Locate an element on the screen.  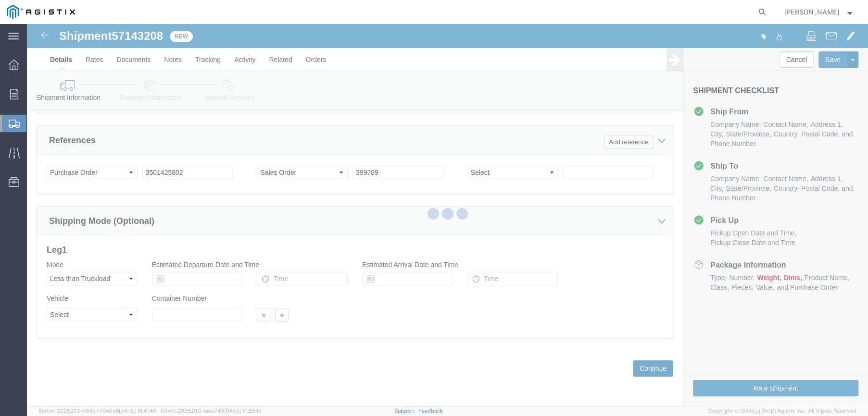
span: Client: 2025.21.0-faee749 is located at coordinates (211, 411).